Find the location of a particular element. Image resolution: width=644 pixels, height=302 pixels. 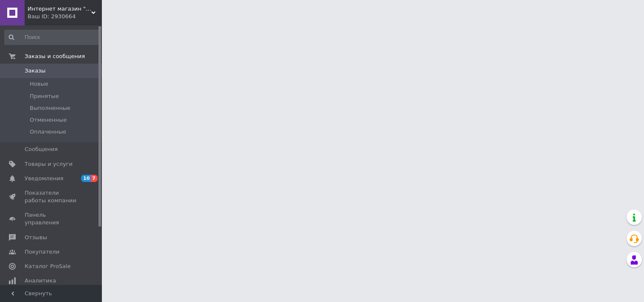

span: Заказы is located at coordinates (35, 71).